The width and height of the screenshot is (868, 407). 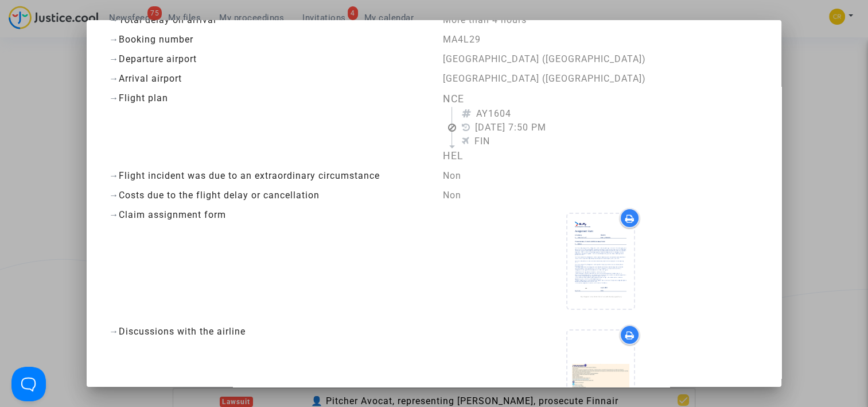 What do you see at coordinates (600, 99) in the screenshot?
I see `div: NCE` at bounding box center [600, 99].